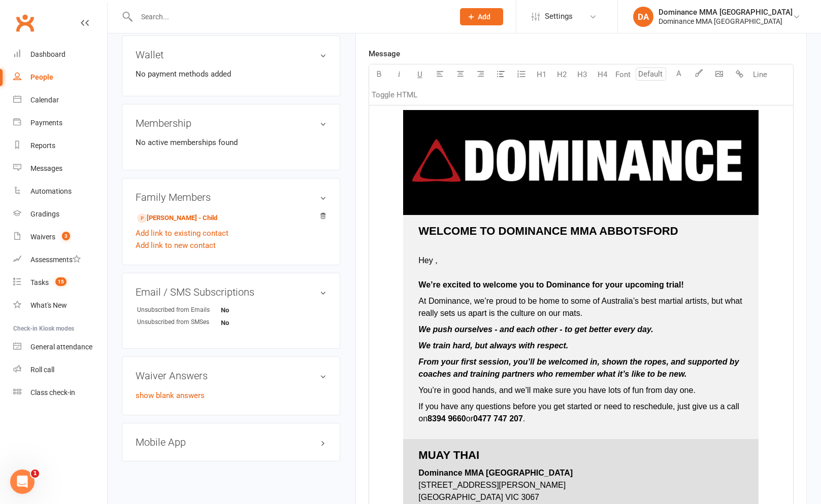  I want to click on h3: Wallet, so click(231, 55).